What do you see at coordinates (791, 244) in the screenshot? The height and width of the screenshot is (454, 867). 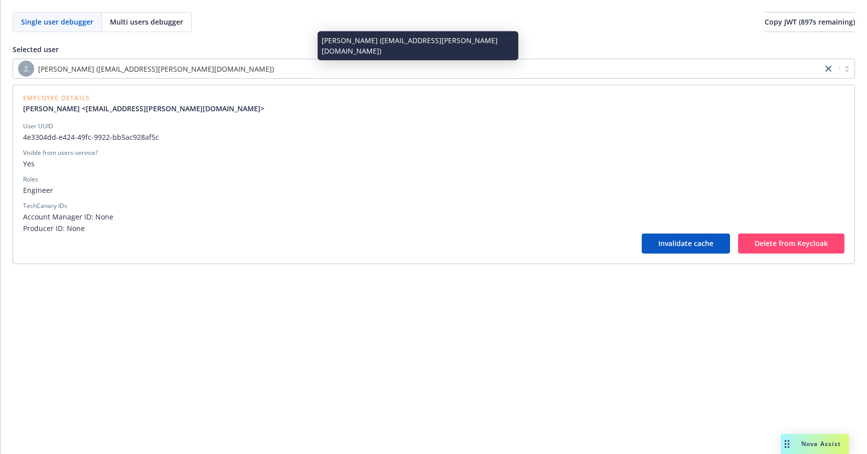 I see `button: Delete from Keycloak` at bounding box center [791, 244].